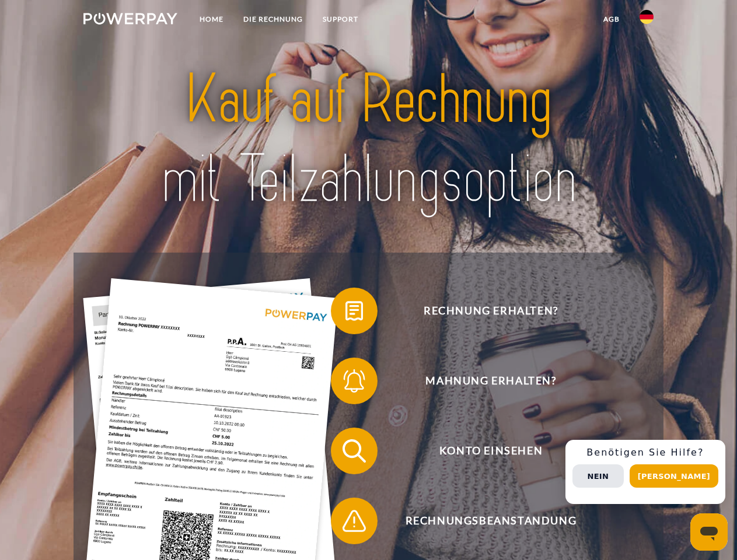 The height and width of the screenshot is (560, 737). Describe the element at coordinates (491, 451) in the screenshot. I see `span: Konto einsehen` at that location.